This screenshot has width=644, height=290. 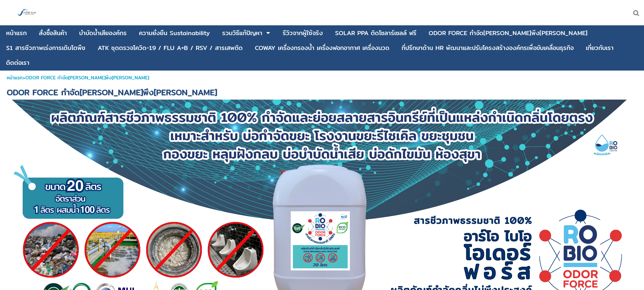 What do you see at coordinates (488, 48) in the screenshot?
I see `a: ที่ปรึกษาด้าน HR พัฒนาและปรับโครงสร้างองค์กรเพื่อขับเคลื่อนธุรกิจ` at bounding box center [488, 48].